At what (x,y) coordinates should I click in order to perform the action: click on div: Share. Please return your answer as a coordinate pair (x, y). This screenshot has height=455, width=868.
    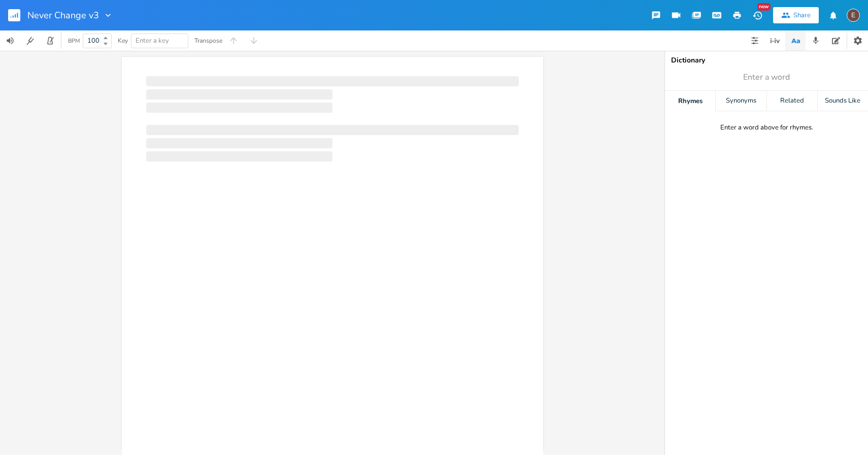
    Looking at the image, I should click on (802, 15).